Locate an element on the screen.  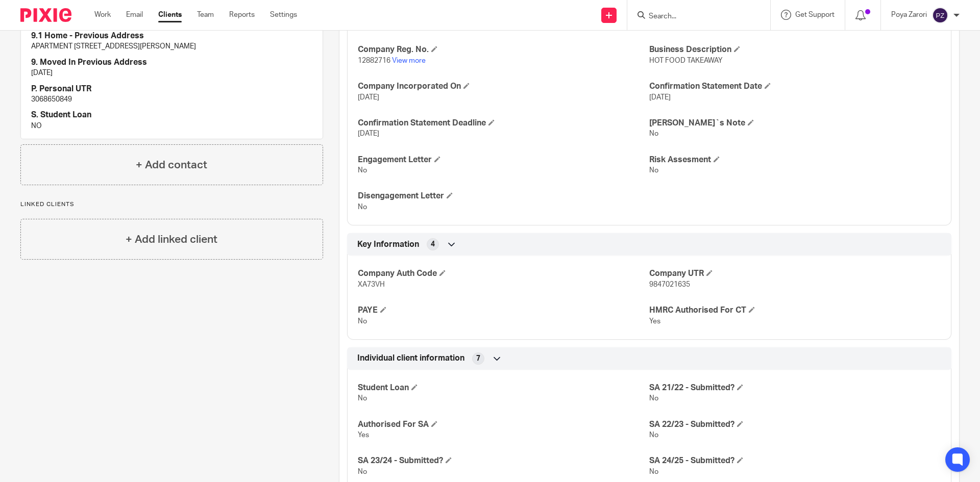
span: 12882716 is located at coordinates (374, 61).